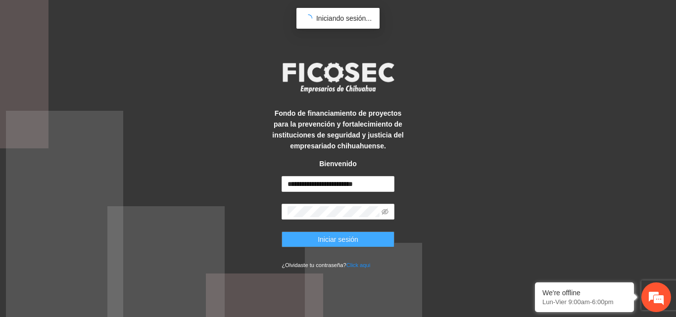 The height and width of the screenshot is (317, 676). What do you see at coordinates (338, 78) in the screenshot?
I see `img: logo` at bounding box center [338, 78].